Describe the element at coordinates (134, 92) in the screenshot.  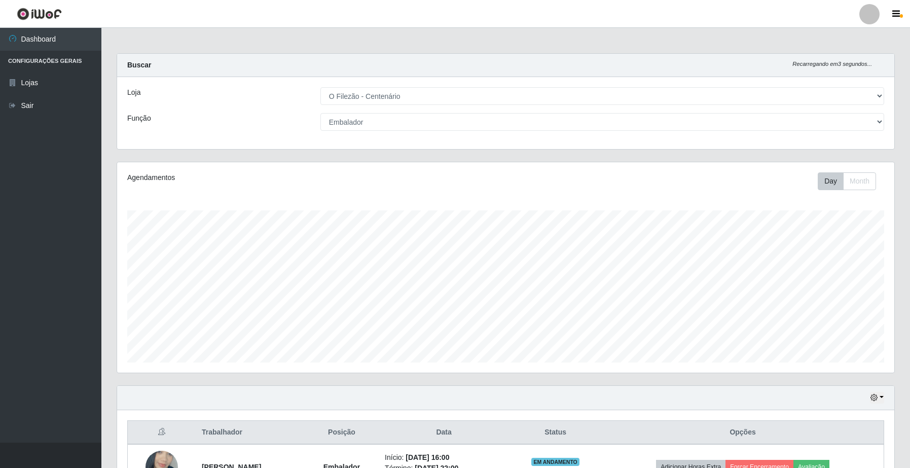
I see `label: Loja` at that location.